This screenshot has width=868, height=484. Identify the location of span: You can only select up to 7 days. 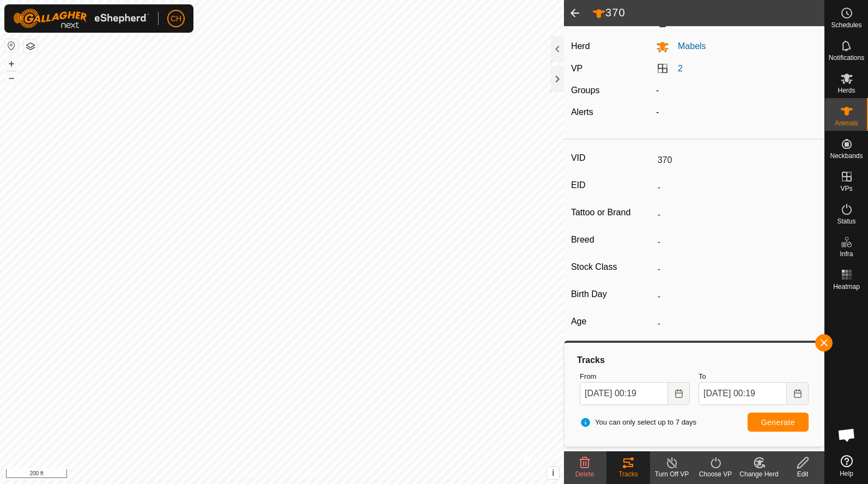
(638, 422).